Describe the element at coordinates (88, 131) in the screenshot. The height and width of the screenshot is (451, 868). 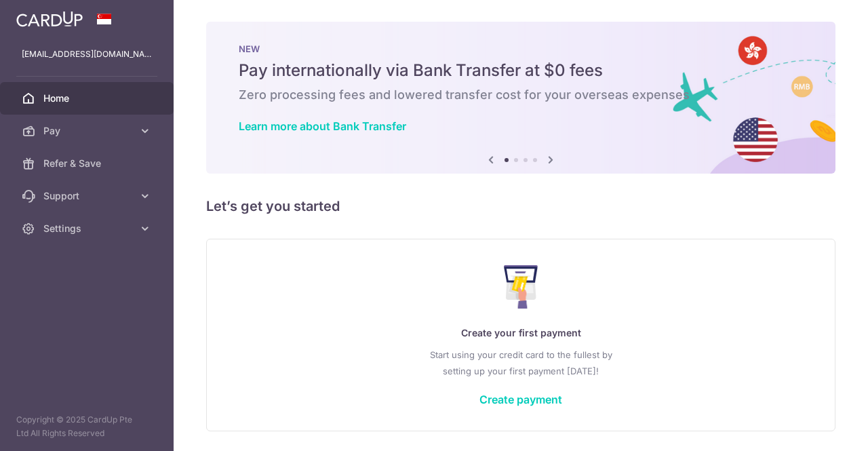
I see `span: Pay` at that location.